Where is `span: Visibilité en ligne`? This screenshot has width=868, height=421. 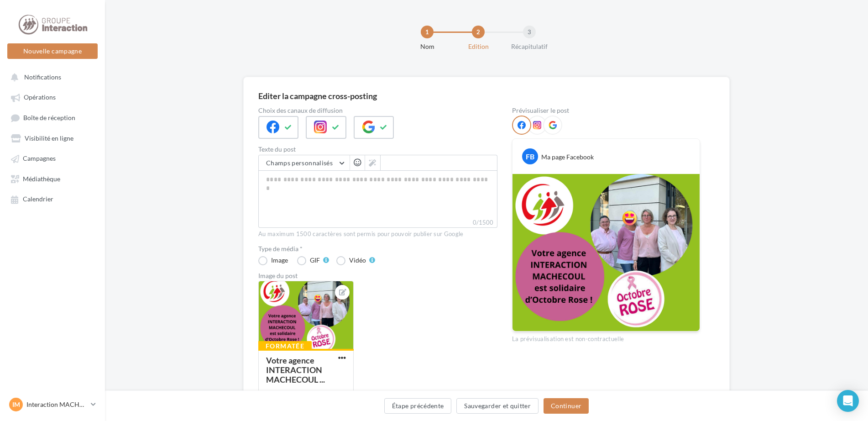
span: Visibilité en ligne is located at coordinates (49, 138).